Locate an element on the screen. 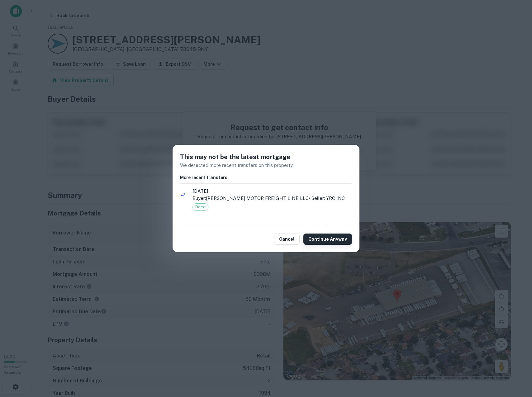 The height and width of the screenshot is (397, 532). span: Deed is located at coordinates (200, 207).